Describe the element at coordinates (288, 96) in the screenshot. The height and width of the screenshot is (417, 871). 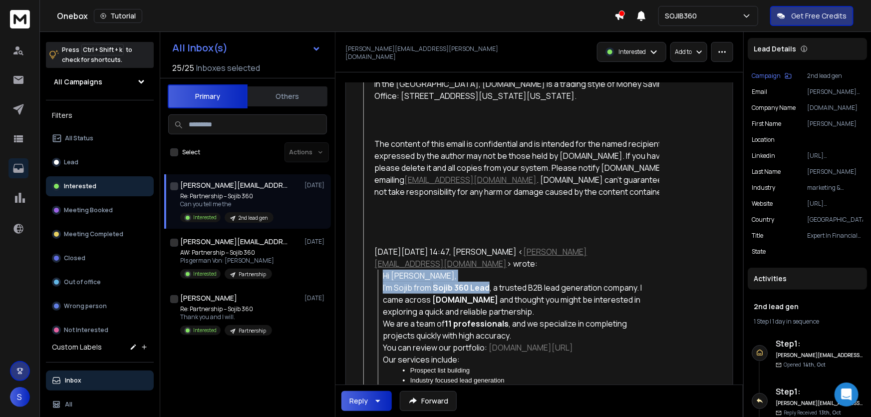
I see `button: Others` at that location.